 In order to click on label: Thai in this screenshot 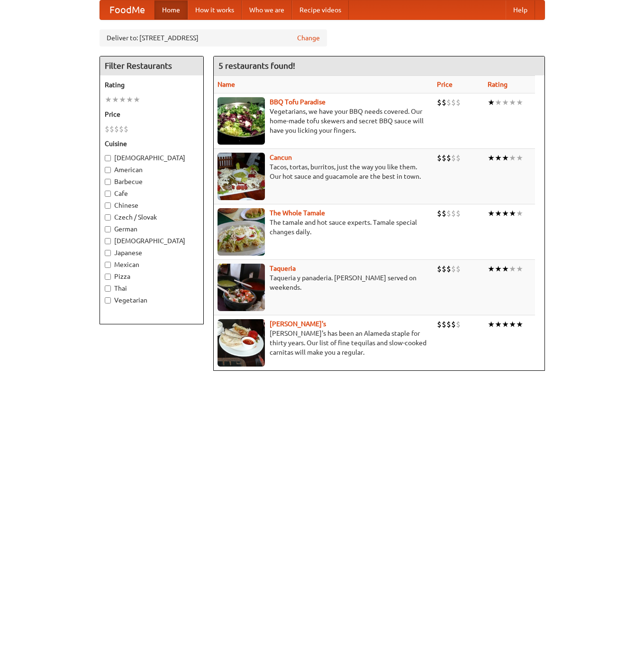, I will do `click(152, 288)`.